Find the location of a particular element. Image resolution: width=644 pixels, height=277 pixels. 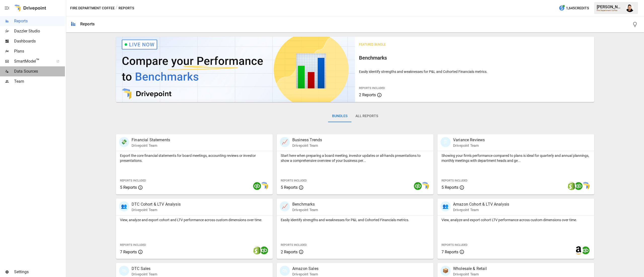

p: Financial Statements is located at coordinates (151, 140).